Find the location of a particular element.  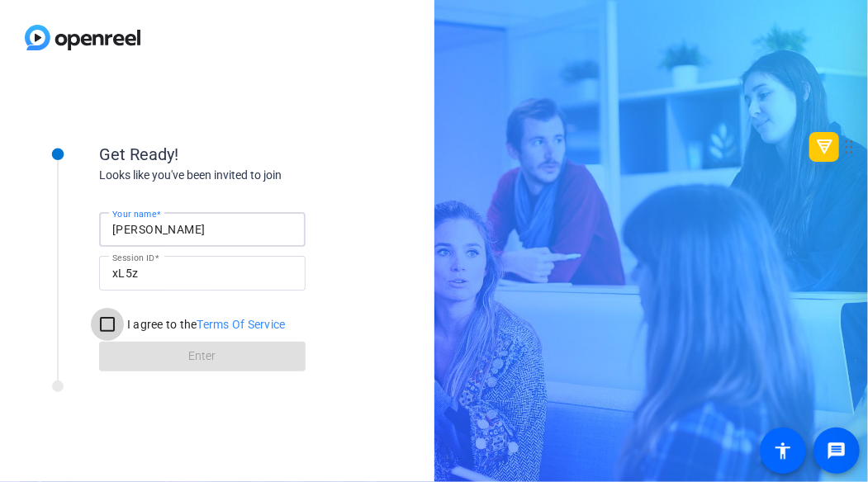

a: Terms Of Service is located at coordinates (241, 325).